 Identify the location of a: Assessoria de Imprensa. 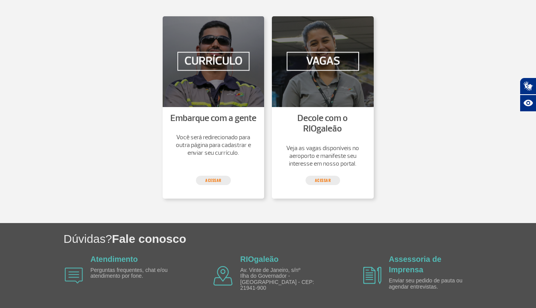
(415, 264).